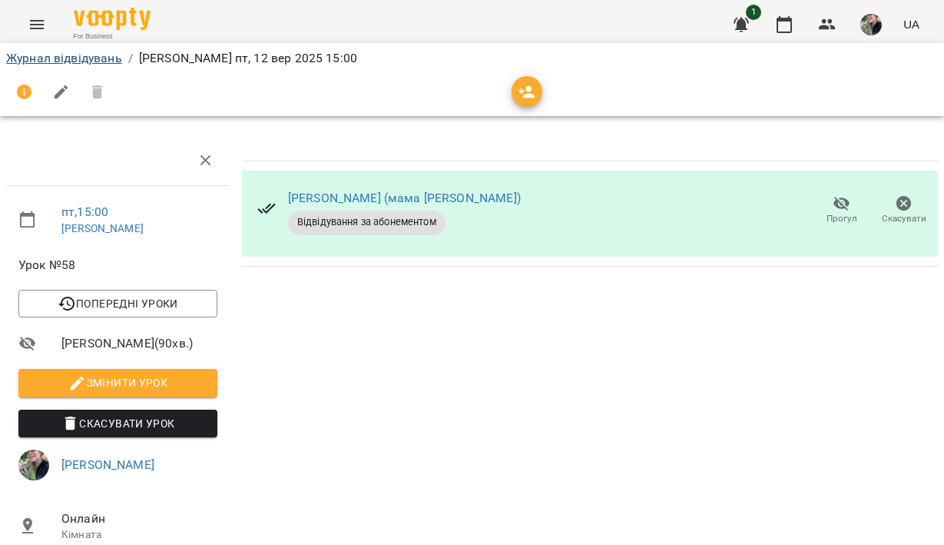 The width and height of the screenshot is (944, 545). Describe the element at coordinates (118, 265) in the screenshot. I see `span: Урок №58` at that location.